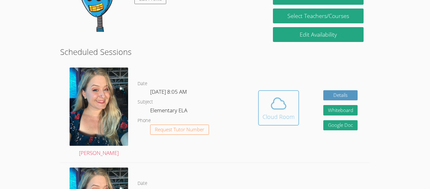  I want to click on a: Google Doc, so click(341, 125).